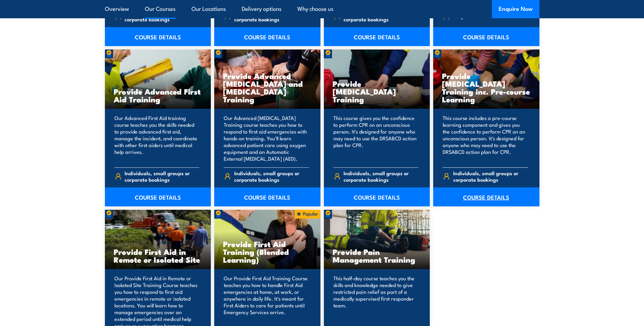 This screenshot has width=644, height=326. What do you see at coordinates (267, 252) in the screenshot?
I see `h3: Provide First Aid Training (Blended Learning)` at bounding box center [267, 252].